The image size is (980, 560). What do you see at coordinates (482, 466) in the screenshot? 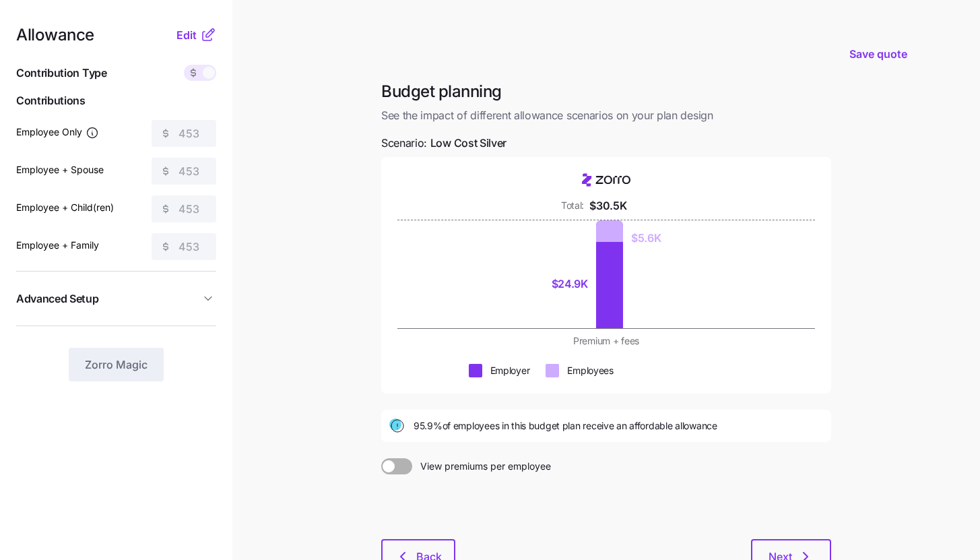
I see `span: View premiums per employee` at bounding box center [482, 466].